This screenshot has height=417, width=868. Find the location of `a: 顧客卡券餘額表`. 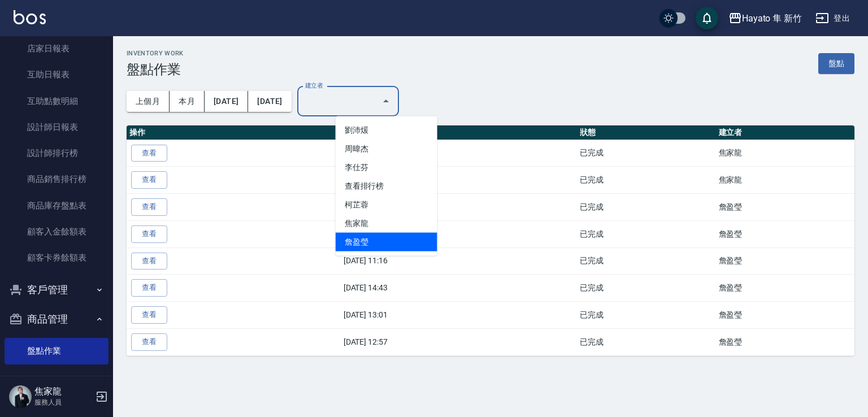

a: 顧客卡券餘額表 is located at coordinates (56, 258).